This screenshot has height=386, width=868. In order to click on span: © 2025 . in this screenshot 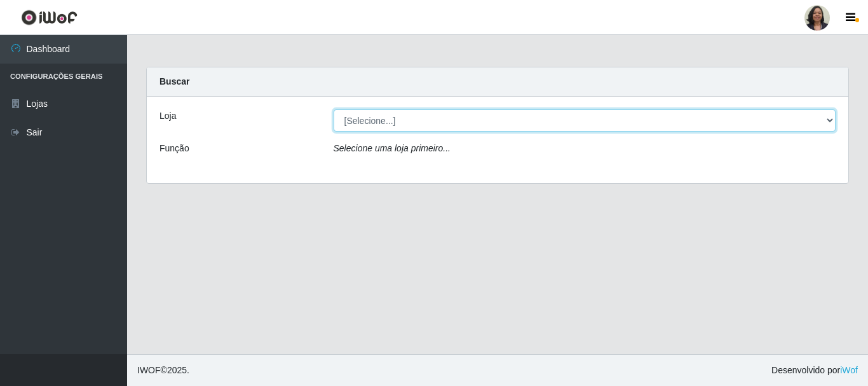, I will do `click(164, 369)`.